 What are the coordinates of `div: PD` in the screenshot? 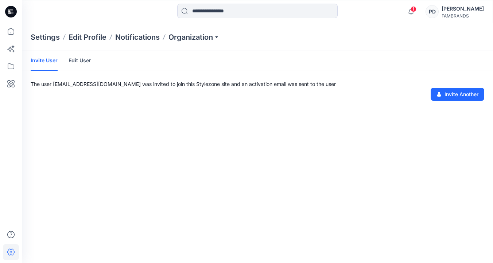 It's located at (432, 12).